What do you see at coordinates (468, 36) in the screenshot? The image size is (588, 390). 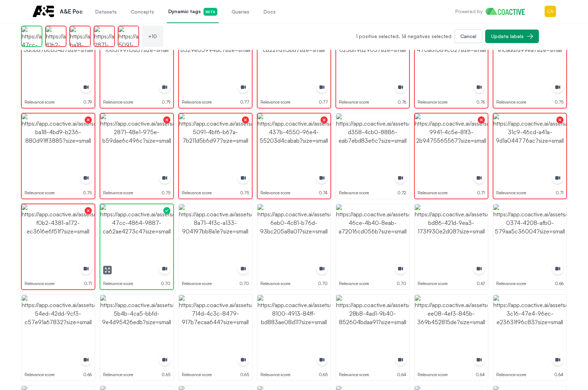 I see `div: Cancel` at bounding box center [468, 36].